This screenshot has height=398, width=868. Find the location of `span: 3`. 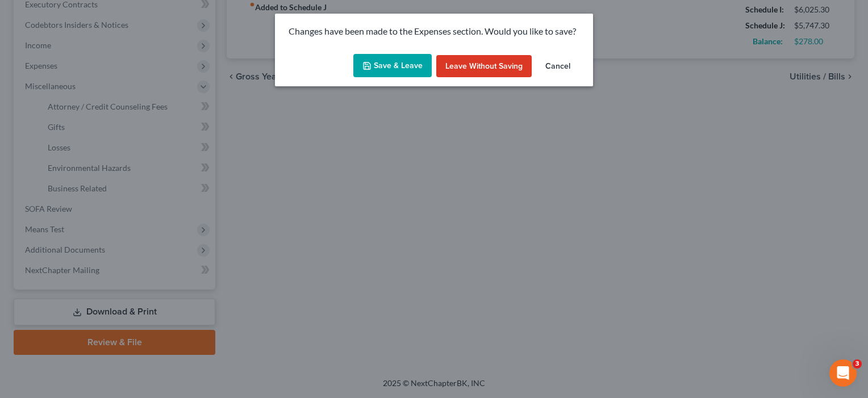

span: 3 is located at coordinates (857, 365).